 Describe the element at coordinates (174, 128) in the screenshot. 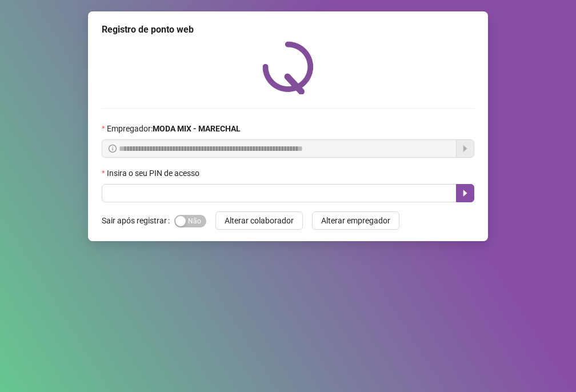

I see `span: Empregador :` at that location.